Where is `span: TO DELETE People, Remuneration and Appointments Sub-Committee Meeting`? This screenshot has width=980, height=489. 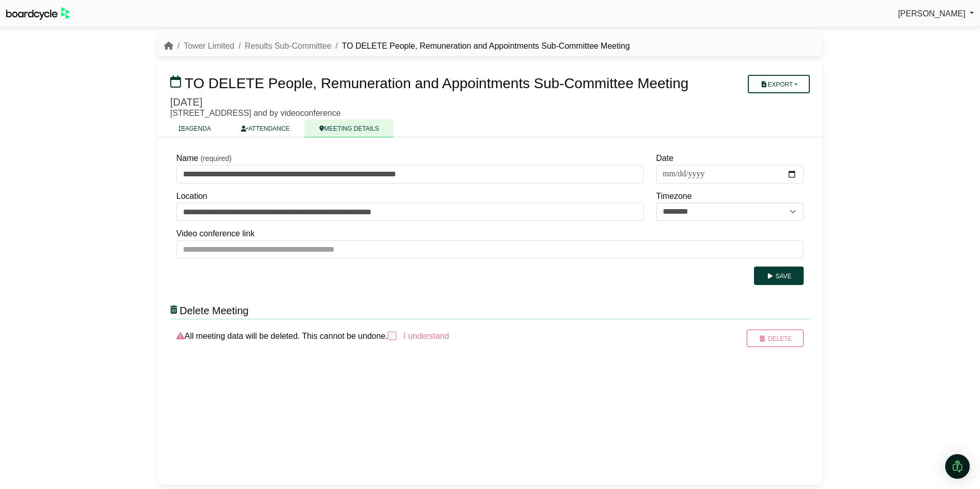 span: TO DELETE People, Remuneration and Appointments Sub-Committee Meeting is located at coordinates (436, 83).